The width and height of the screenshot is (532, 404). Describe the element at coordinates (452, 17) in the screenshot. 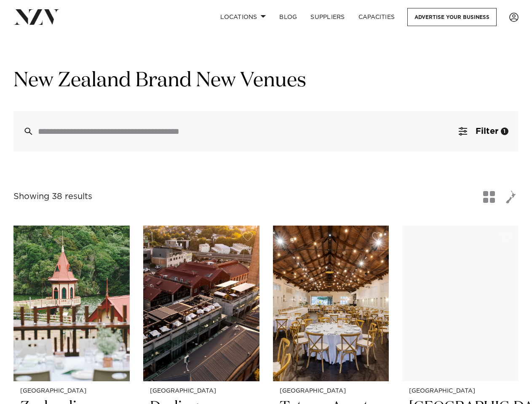

I see `a: Advertise your business` at that location.